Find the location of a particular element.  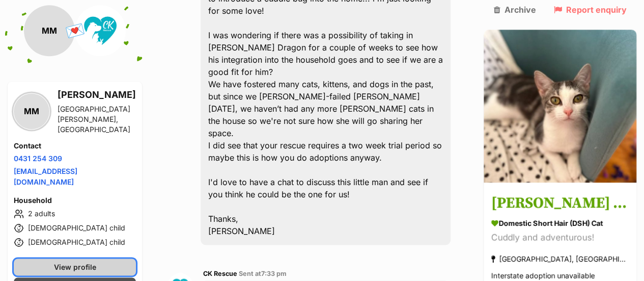

div: Domestic Short Hair (DSH) Cat is located at coordinates (560, 222).